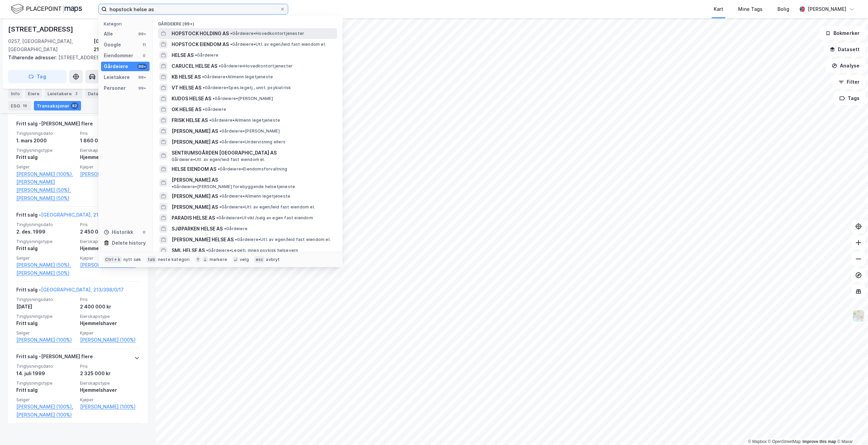  Describe the element at coordinates (46, 373) in the screenshot. I see `div: 14. juli 1999` at that location.